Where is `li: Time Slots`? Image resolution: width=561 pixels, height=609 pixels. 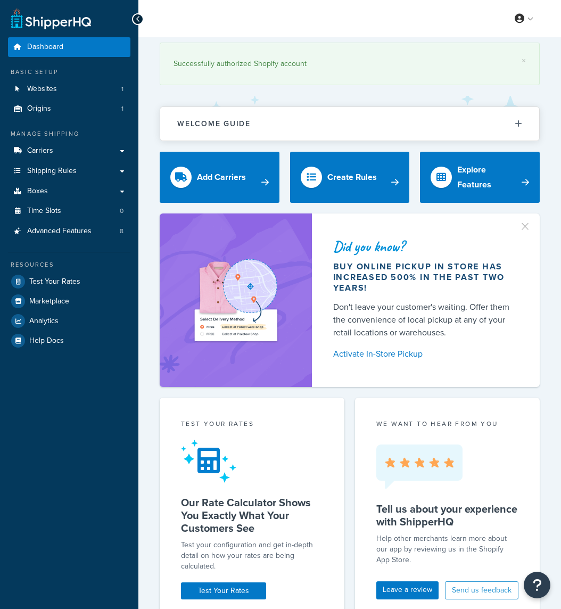
li: Time Slots is located at coordinates (69, 211).